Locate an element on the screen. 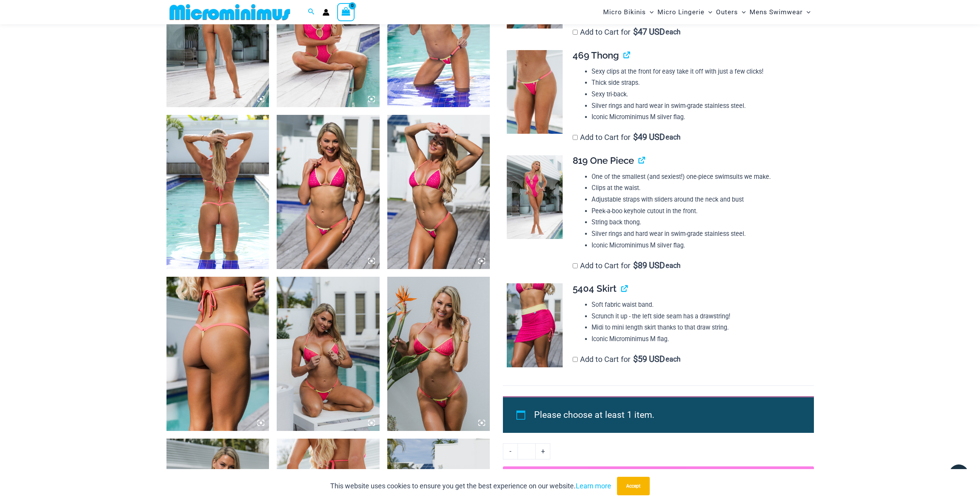  li: Sexy tri-back. is located at coordinates (699, 94).